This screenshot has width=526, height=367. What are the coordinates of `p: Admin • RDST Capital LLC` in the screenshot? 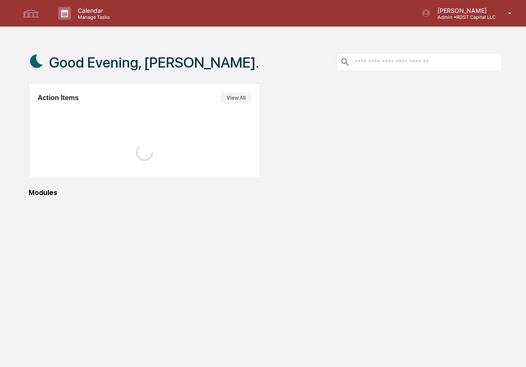 It's located at (463, 17).